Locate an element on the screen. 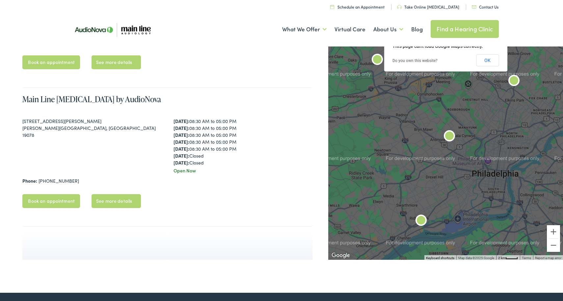 The height and width of the screenshot is (301, 563). a: What We Offer is located at coordinates (304, 29).